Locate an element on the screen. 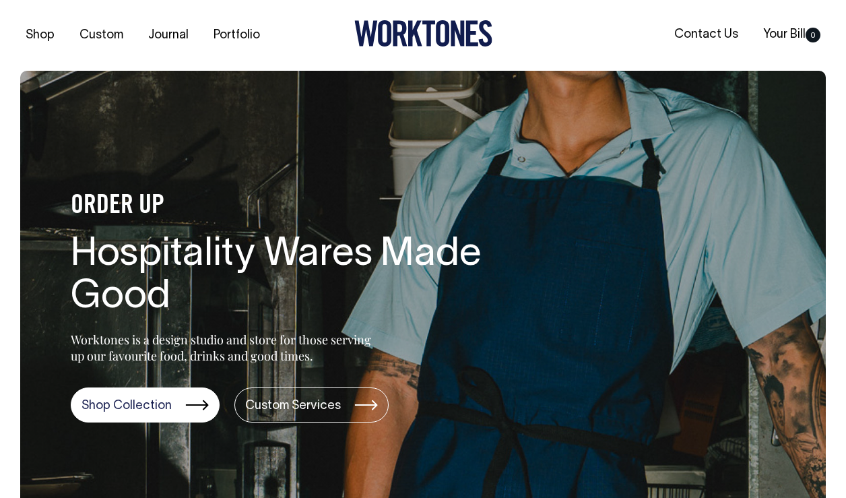  a: Shop Collection is located at coordinates (145, 405).